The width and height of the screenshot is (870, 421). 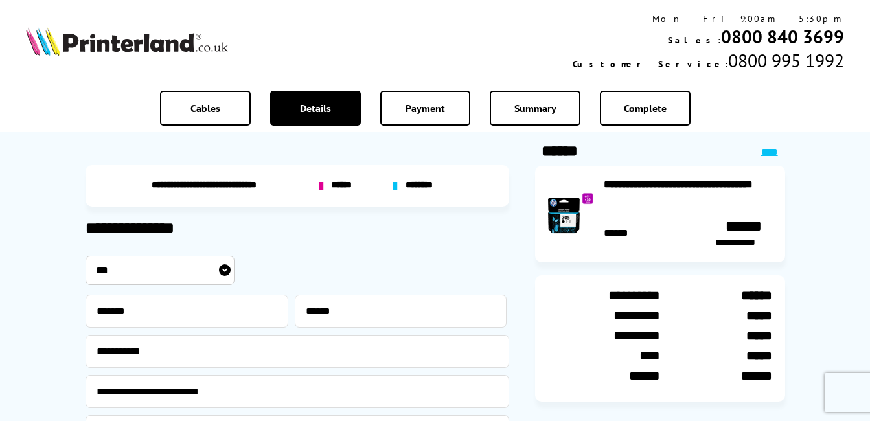 What do you see at coordinates (785, 60) in the screenshot?
I see `span: 0800 995 1992` at bounding box center [785, 60].